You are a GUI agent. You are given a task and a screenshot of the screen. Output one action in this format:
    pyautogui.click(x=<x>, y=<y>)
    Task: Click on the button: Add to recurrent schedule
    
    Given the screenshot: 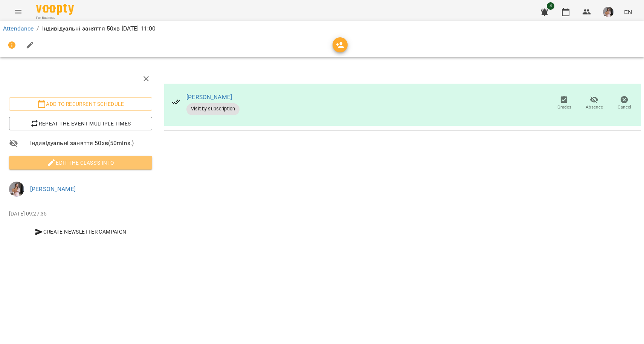 What is the action you would take?
    pyautogui.click(x=81, y=104)
    